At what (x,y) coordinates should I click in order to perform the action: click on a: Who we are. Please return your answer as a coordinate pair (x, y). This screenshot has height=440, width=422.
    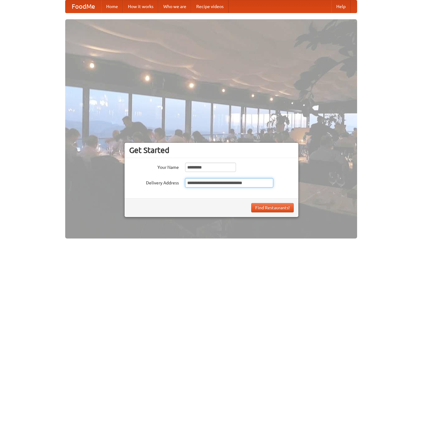
    Looking at the image, I should click on (175, 7).